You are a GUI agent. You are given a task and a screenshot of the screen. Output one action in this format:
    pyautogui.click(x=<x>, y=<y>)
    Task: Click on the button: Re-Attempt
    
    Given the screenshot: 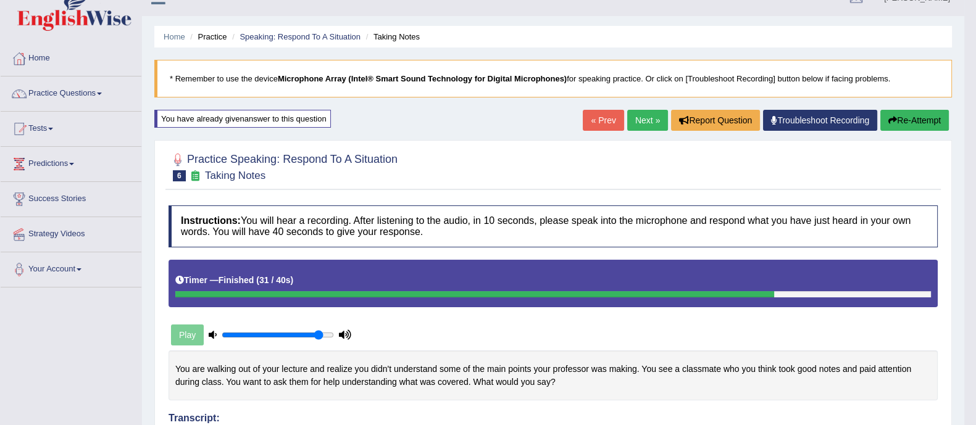 What is the action you would take?
    pyautogui.click(x=914, y=120)
    